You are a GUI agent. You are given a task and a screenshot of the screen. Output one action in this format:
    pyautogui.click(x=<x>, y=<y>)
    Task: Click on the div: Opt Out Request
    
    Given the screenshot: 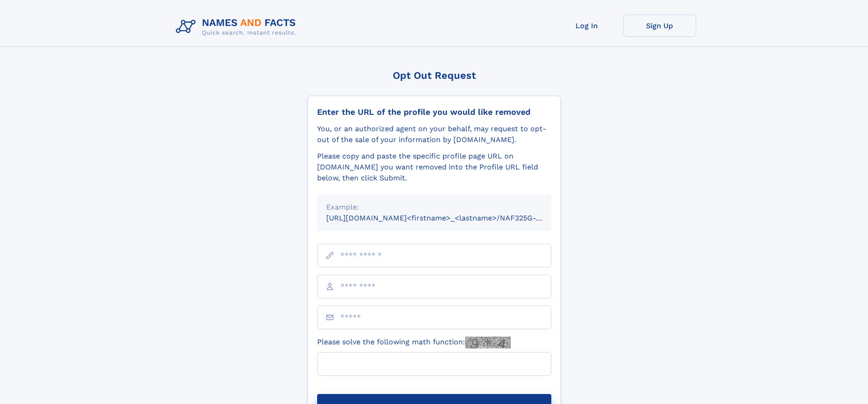 What is the action you would take?
    pyautogui.click(x=434, y=75)
    